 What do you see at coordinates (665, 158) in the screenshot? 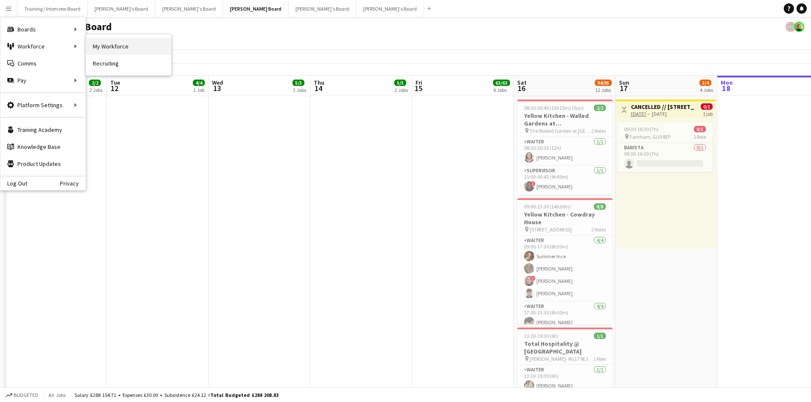
I see `app-card-role: Barista0/109:30-16:30 (7h)` at bounding box center [665, 158].